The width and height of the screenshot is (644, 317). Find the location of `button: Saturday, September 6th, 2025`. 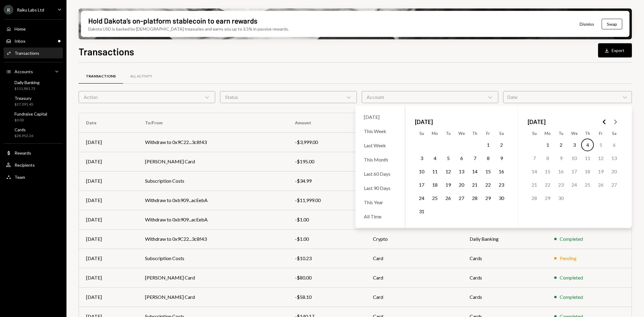

button: Saturday, September 6th, 2025 is located at coordinates (614, 145).